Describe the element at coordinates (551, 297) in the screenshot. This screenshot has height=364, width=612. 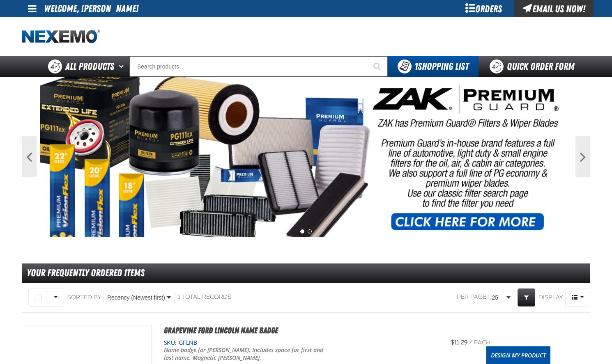
I see `span: Display:` at that location.